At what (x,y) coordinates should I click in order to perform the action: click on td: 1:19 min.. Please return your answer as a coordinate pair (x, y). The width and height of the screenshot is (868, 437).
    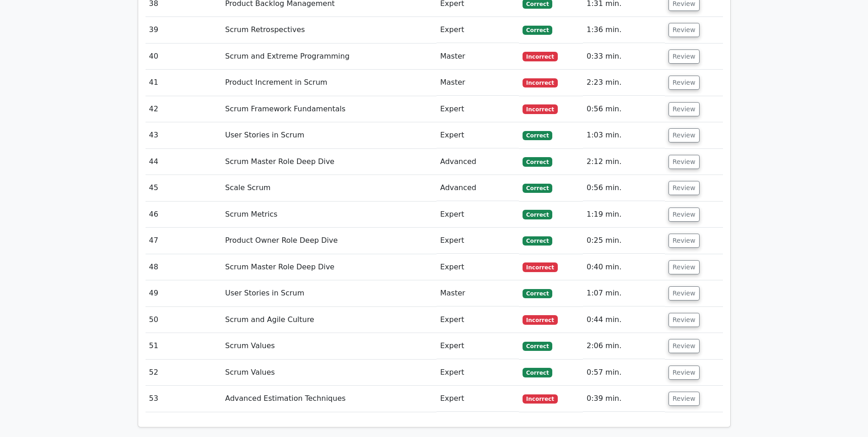
    Looking at the image, I should click on (623, 215).